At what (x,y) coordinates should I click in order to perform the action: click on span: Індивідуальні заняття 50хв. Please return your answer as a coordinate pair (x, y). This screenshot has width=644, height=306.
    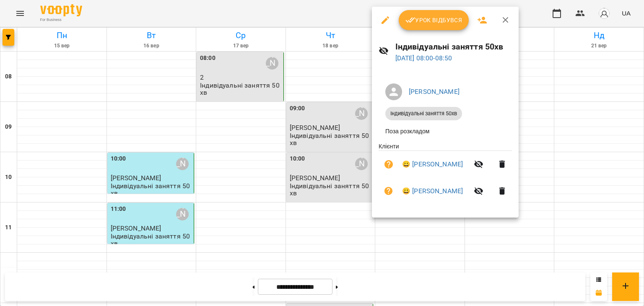
    Looking at the image, I should click on (423, 114).